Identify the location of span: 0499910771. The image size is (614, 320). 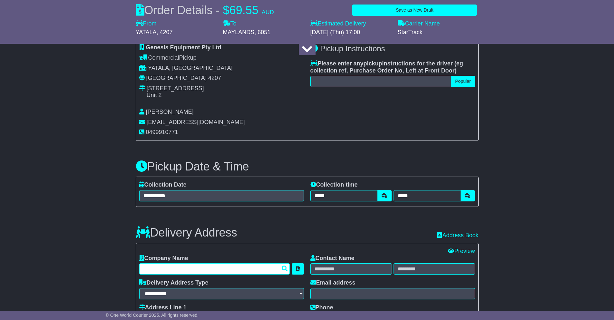
(162, 132).